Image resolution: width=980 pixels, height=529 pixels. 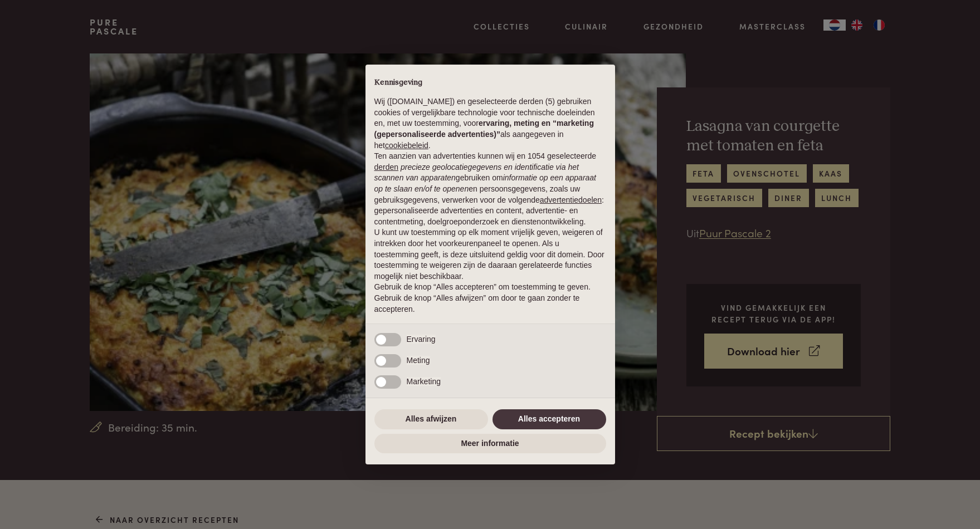 What do you see at coordinates (549, 420) in the screenshot?
I see `button: Alles accepteren` at bounding box center [549, 420].